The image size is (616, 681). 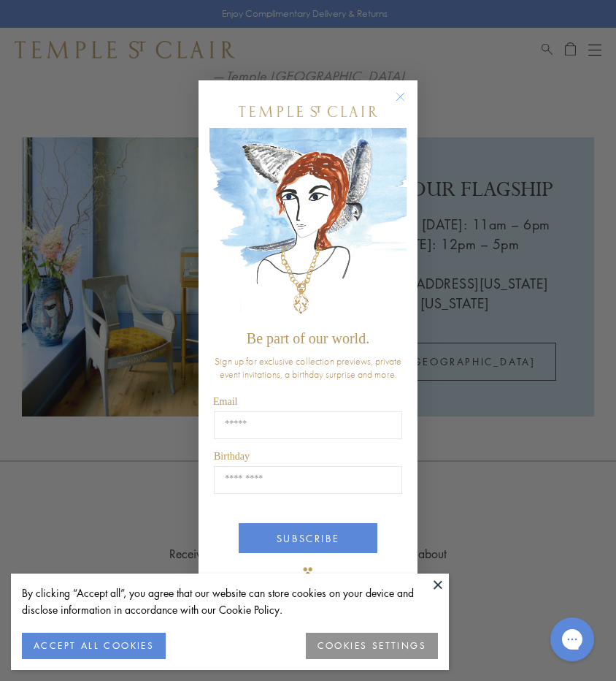 I want to click on button: COOKIES SETTINGS, so click(x=372, y=645).